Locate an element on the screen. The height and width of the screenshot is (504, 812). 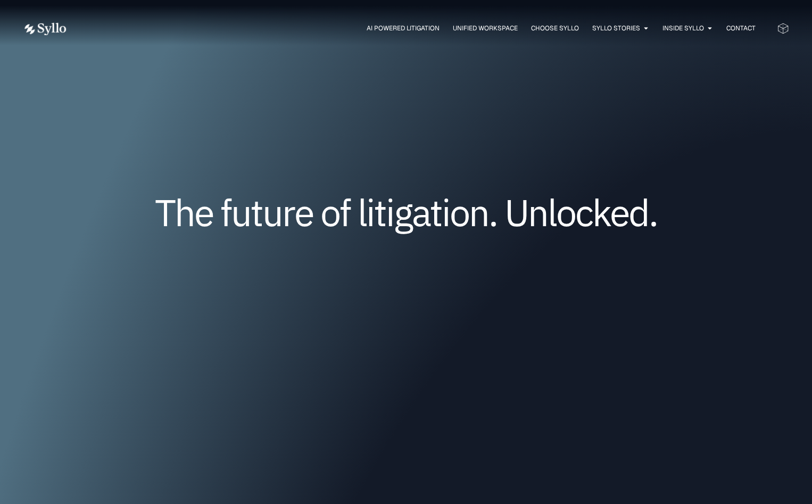
a: Syllo Stories is located at coordinates (617, 28).